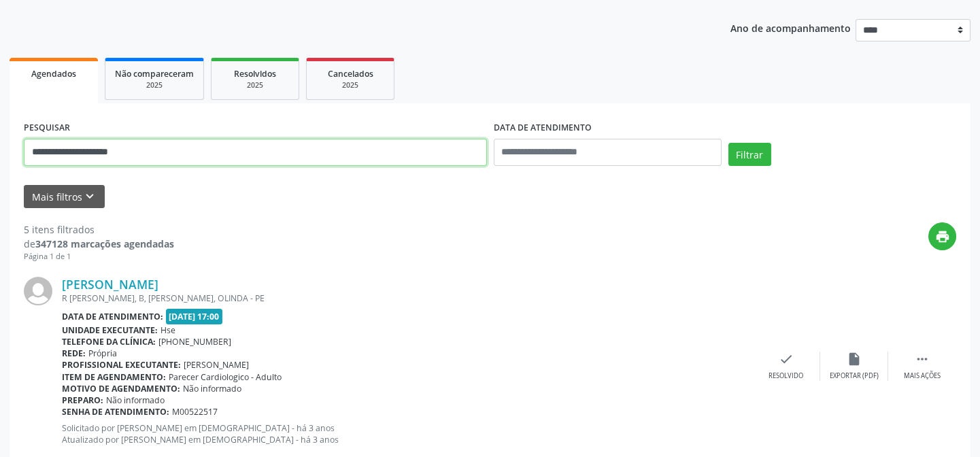  What do you see at coordinates (943, 237) in the screenshot?
I see `i: print` at bounding box center [943, 237].